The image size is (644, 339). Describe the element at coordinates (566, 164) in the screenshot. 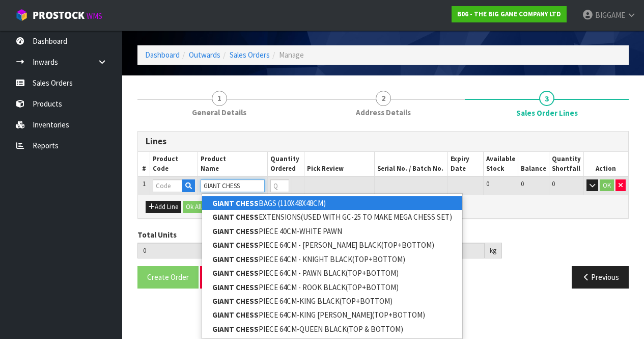

I see `th: Quantity Shortfall` at that location.